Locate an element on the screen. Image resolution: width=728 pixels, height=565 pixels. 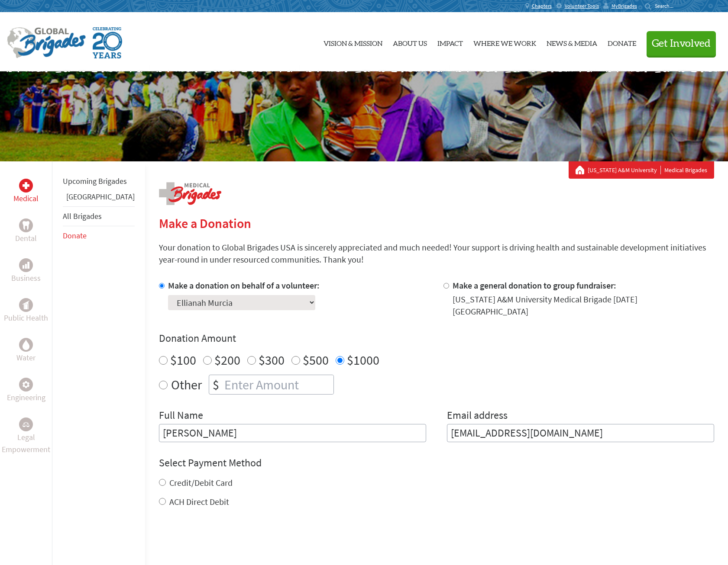
p: Water is located at coordinates (26, 358).